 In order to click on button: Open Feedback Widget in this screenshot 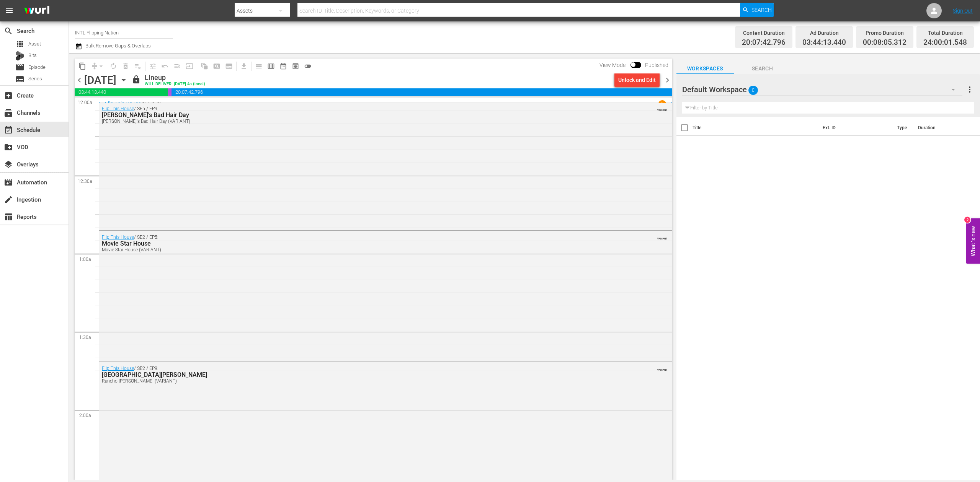, I will do `click(973, 241)`.